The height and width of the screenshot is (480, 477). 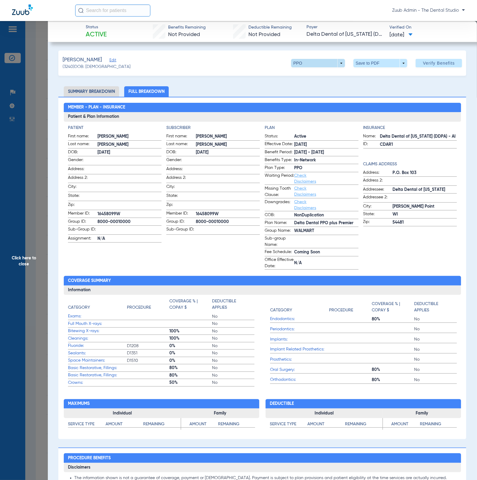 What do you see at coordinates (326, 252) in the screenshot?
I see `span: Coming Soon` at bounding box center [326, 252].